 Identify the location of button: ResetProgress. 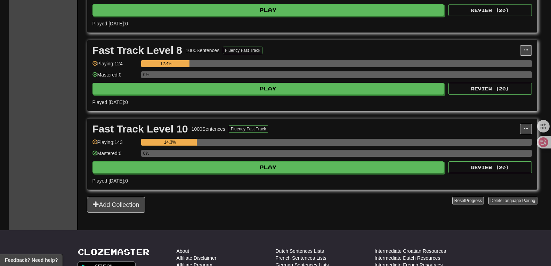
(467, 200).